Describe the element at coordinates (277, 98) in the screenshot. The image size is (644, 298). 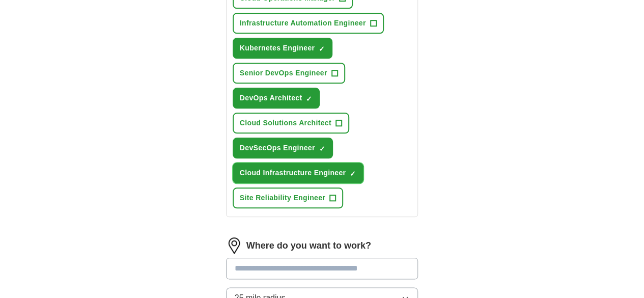
I see `button: DevOps Architect✓` at that location.